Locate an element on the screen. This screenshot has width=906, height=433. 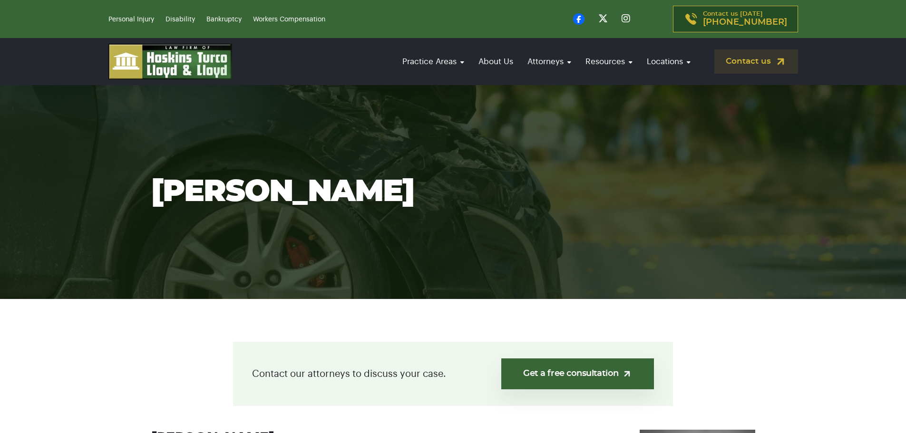
a: About Us is located at coordinates (496, 61).